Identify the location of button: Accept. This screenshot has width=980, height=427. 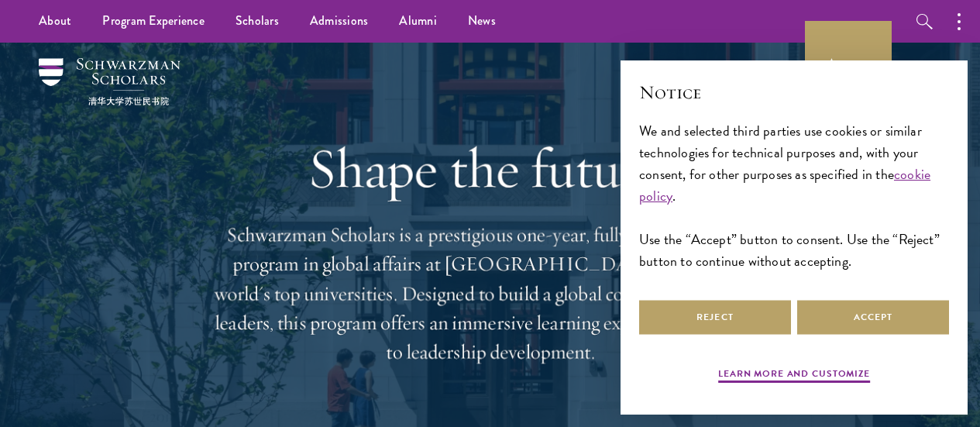
(873, 317).